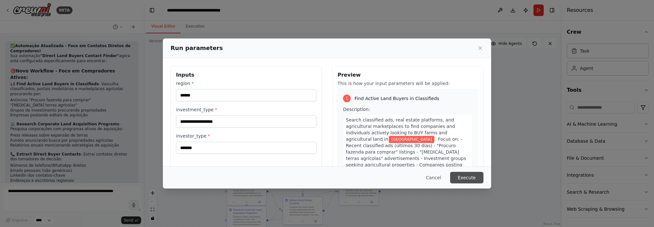  What do you see at coordinates (406, 165) in the screenshot?
I see `span: . Focus on: - Recent classified ads (últimos 30 dias) - "Procuro fazenda para comprar" listings -...` at bounding box center [406, 165].